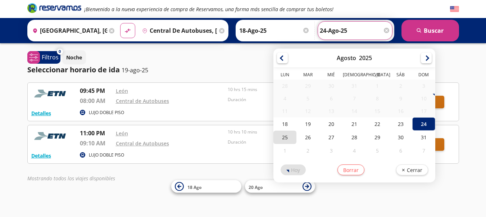  What do you see at coordinates (96, 101) in the screenshot?
I see `p: 08:00 AM` at bounding box center [96, 101].